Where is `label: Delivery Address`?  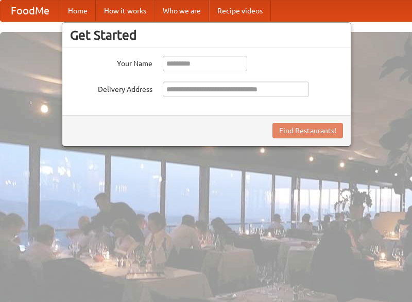
label: Delivery Address is located at coordinates (111, 88).